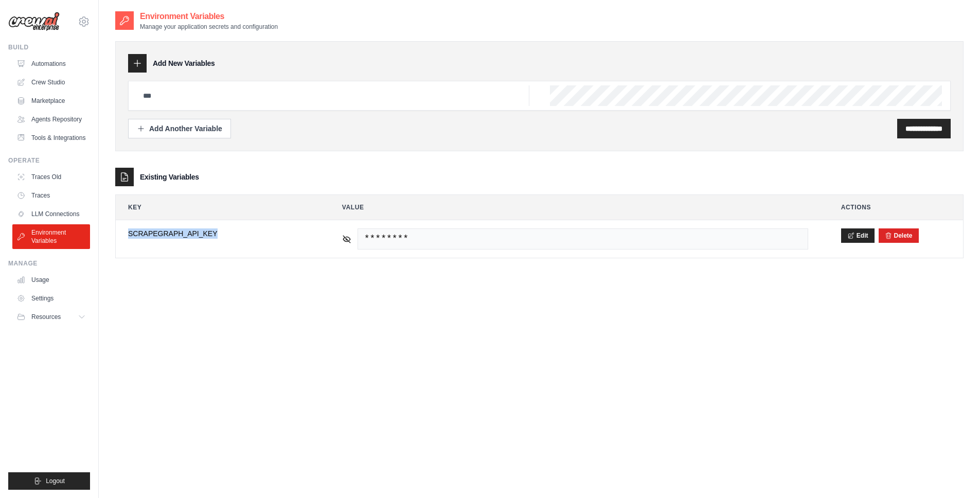  Describe the element at coordinates (169, 177) in the screenshot. I see `h3: Existing Variables` at that location.